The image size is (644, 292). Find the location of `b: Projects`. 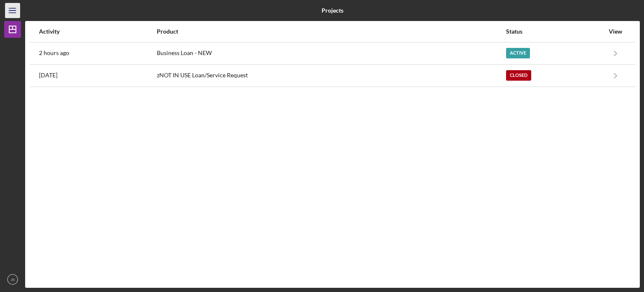

b: Projects is located at coordinates (333, 11).